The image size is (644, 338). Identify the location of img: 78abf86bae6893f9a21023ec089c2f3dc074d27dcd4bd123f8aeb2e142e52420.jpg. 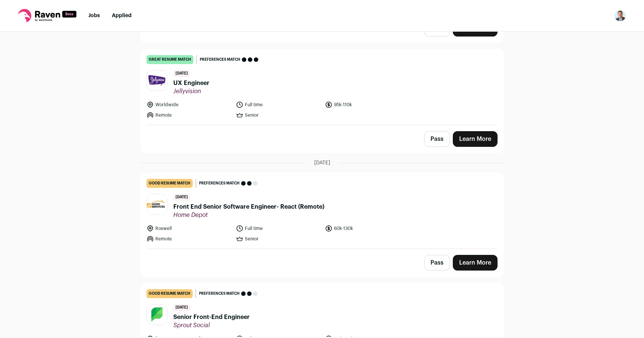
(157, 315).